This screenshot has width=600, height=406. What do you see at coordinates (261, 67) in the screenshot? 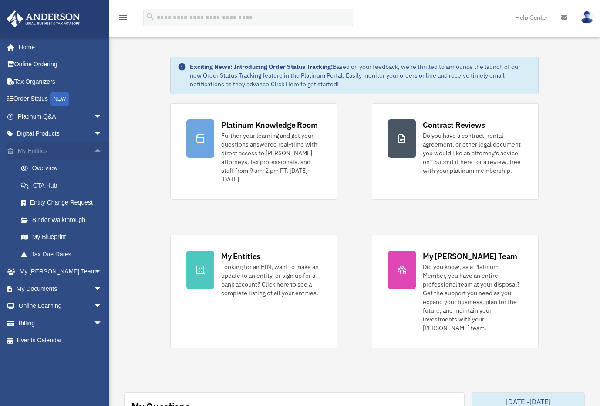
I see `strong: Exciting News: Introducing Order Status Tracking!` at bounding box center [261, 67].